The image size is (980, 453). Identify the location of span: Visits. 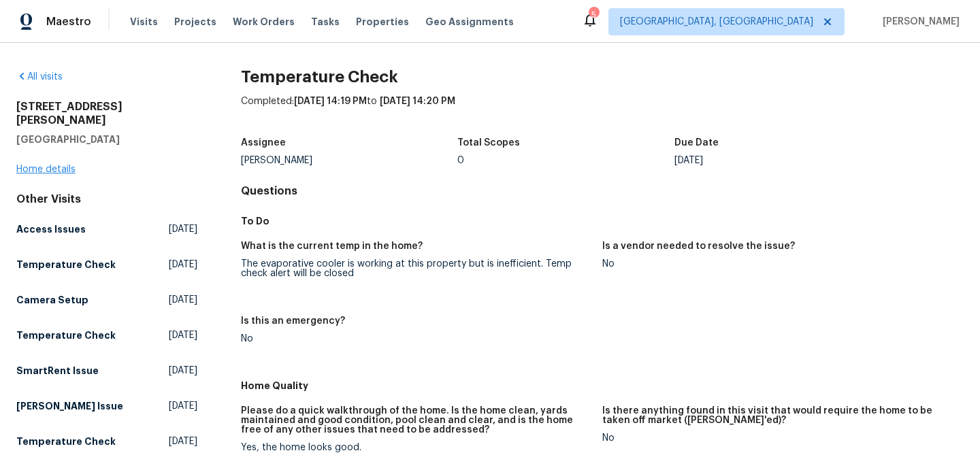
(143, 22).